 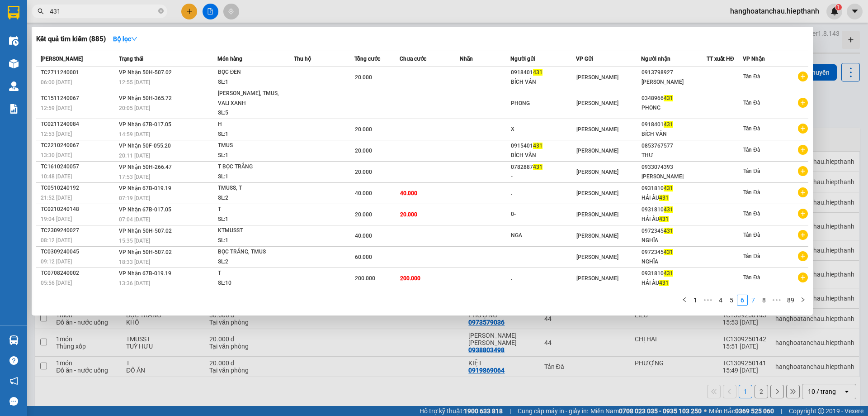 I want to click on input: Tìm tên, số ĐT hoặc mã đơn, so click(x=103, y=11).